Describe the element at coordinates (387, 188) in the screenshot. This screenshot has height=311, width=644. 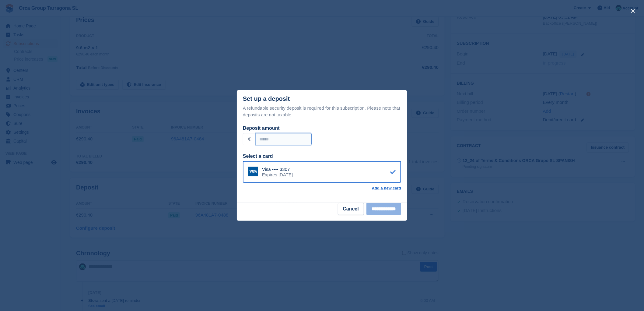
I see `a: Add a new card` at that location.